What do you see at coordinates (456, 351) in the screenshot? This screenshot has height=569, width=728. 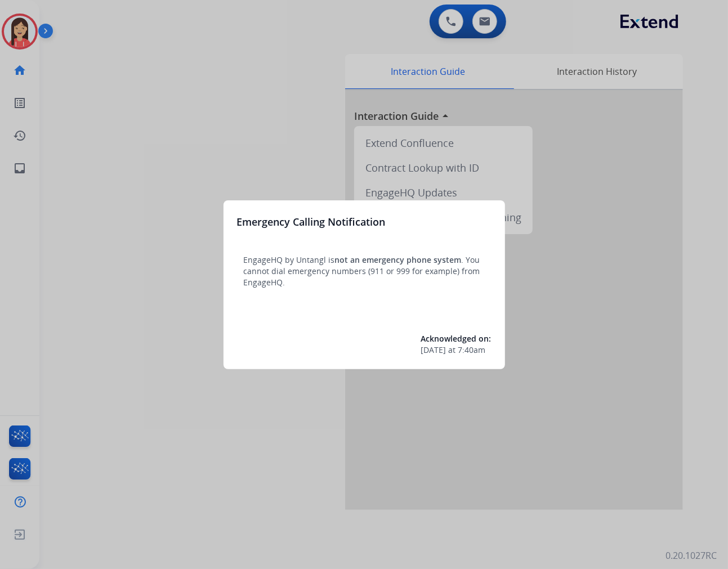 I see `div: at` at bounding box center [456, 351].